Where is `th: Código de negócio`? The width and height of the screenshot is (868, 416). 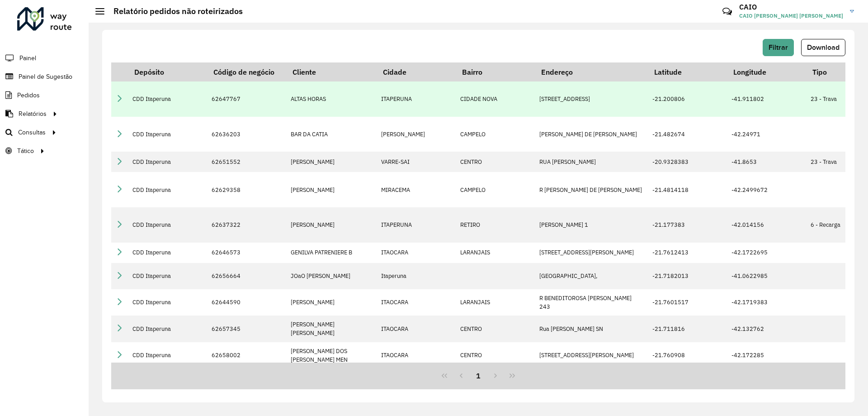
th: Código de negócio is located at coordinates (246, 72).